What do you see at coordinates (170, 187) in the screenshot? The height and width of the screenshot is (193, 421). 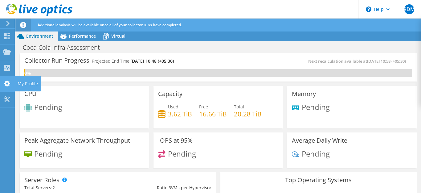 I see `span: 6` at bounding box center [170, 187].